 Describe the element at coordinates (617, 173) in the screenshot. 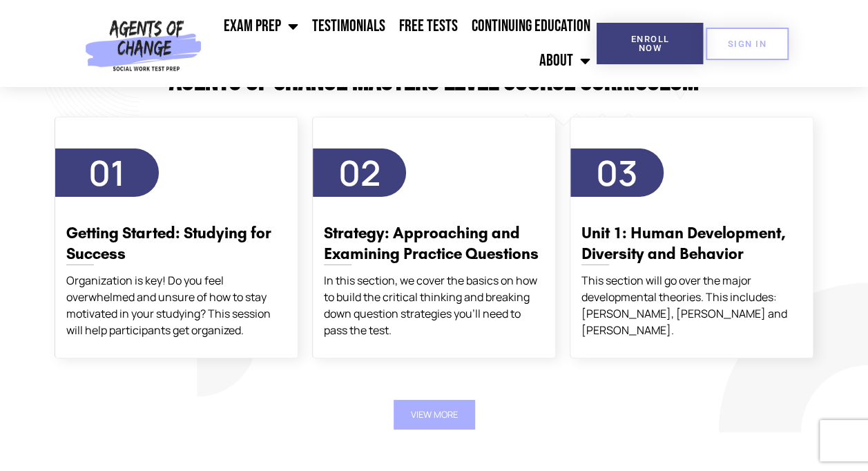

I see `span: 03` at that location.